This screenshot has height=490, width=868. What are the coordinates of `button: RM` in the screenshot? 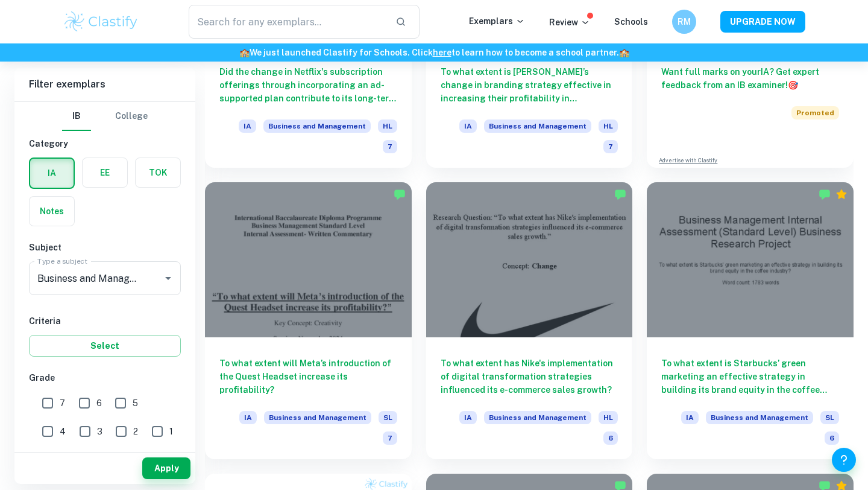 It's located at (684, 22).